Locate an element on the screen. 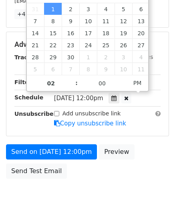 The height and width of the screenshot is (212, 175). span: Click to toggle is located at coordinates (137, 83).